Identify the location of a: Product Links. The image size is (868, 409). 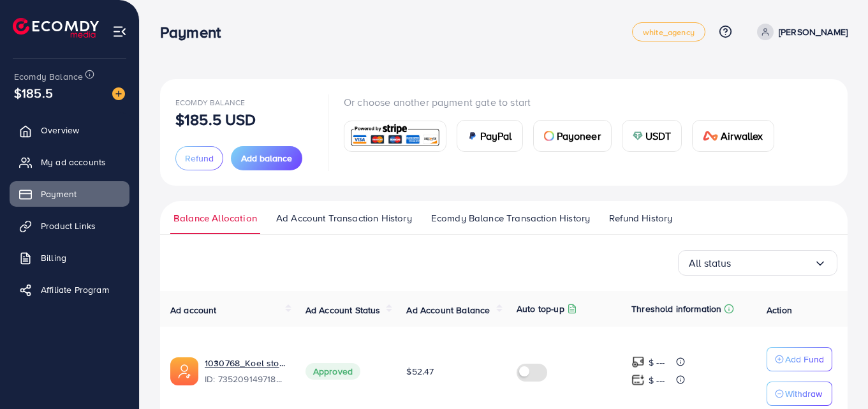
(70, 226).